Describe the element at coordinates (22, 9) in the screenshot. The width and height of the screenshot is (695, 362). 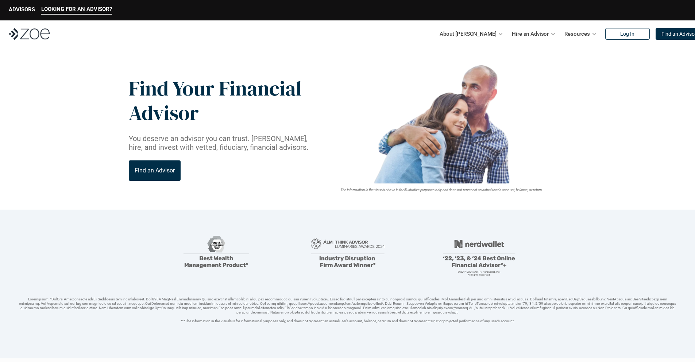
I see `p: ADVISORS` at that location.